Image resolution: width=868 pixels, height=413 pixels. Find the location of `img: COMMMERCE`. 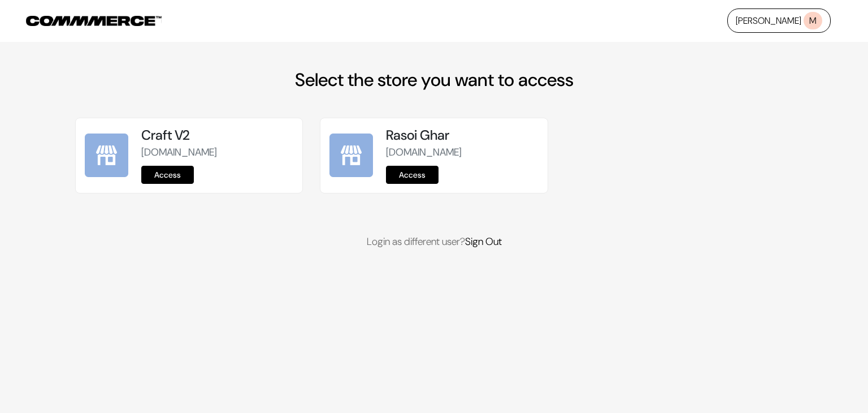

img: COMMMERCE is located at coordinates (94, 21).